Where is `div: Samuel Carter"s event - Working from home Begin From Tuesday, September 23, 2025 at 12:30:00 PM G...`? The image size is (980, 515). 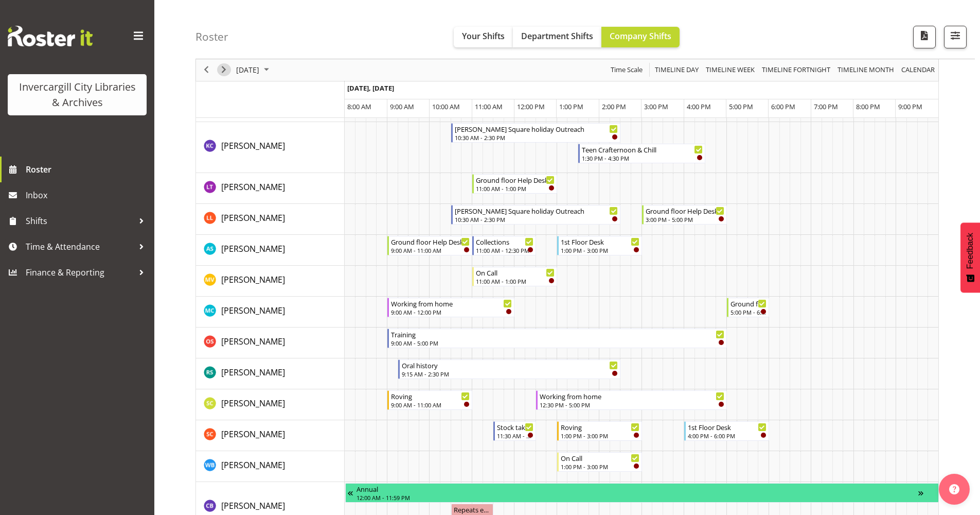
div: Samuel Carter"s event - Working from home Begin From Tuesday, September 23, 2025 at 12:30:00 PM G... is located at coordinates (631, 400).